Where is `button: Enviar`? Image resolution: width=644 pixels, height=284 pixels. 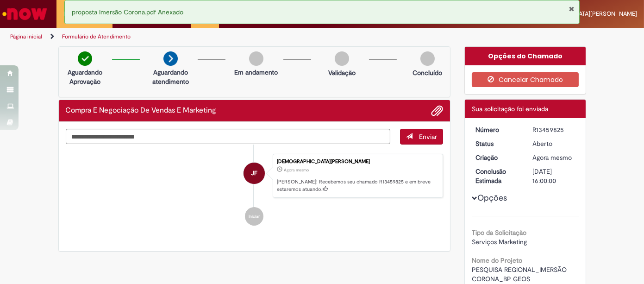
button: Enviar is located at coordinates (422, 137).